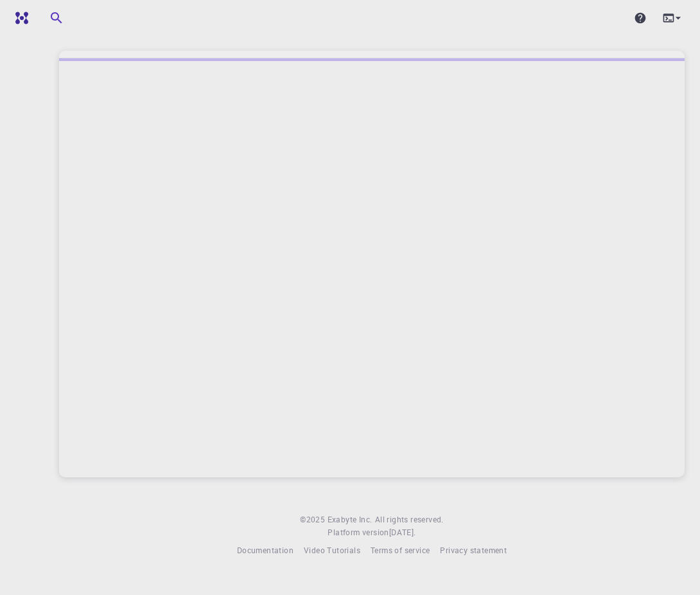  I want to click on a: Documentation, so click(265, 550).